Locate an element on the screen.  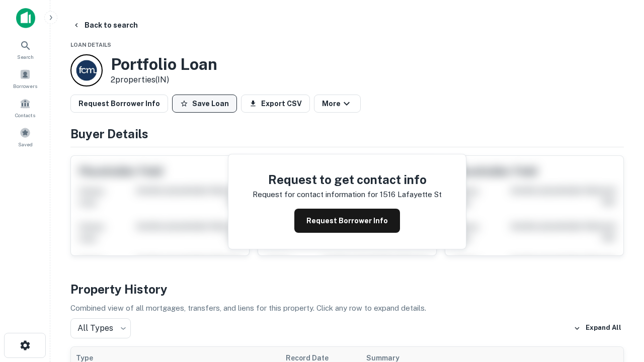
button: Export CSV is located at coordinates (275, 104).